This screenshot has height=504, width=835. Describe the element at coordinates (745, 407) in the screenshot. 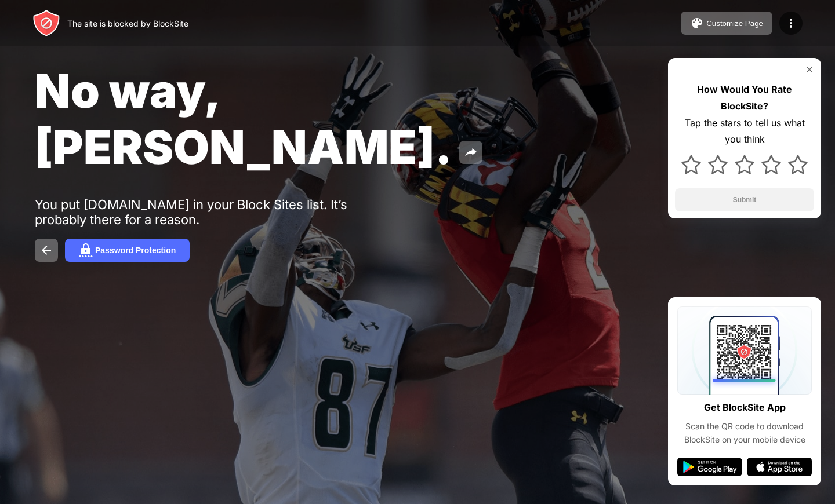

I see `div: Get BlockSite App` at that location.